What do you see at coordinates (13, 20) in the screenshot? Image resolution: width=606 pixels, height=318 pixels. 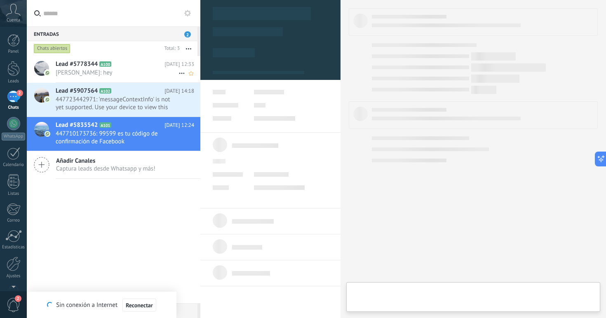 I see `span: Cuenta` at bounding box center [13, 20].